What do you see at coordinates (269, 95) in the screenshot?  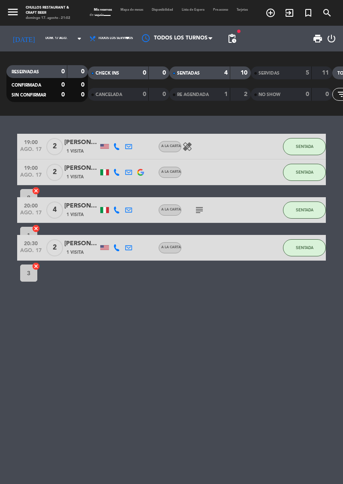 I see `span: NO SHOW` at bounding box center [269, 95].